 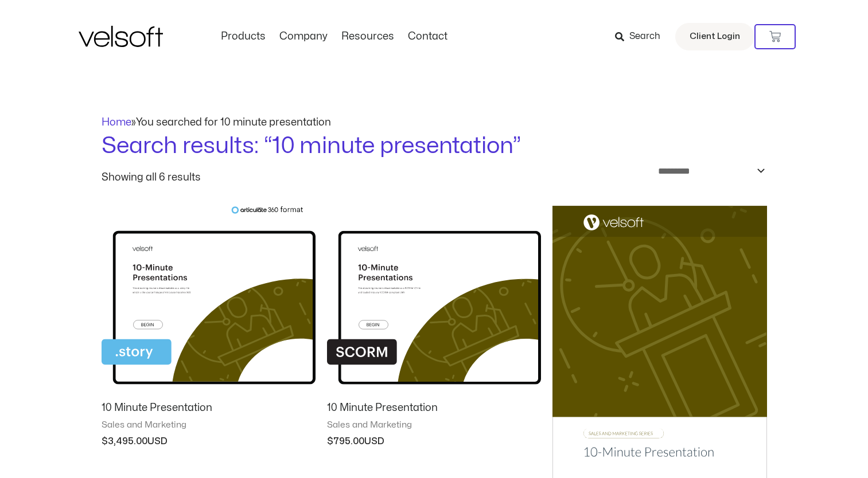 What do you see at coordinates (334, 37) in the screenshot?
I see `nav: Menu` at bounding box center [334, 37].